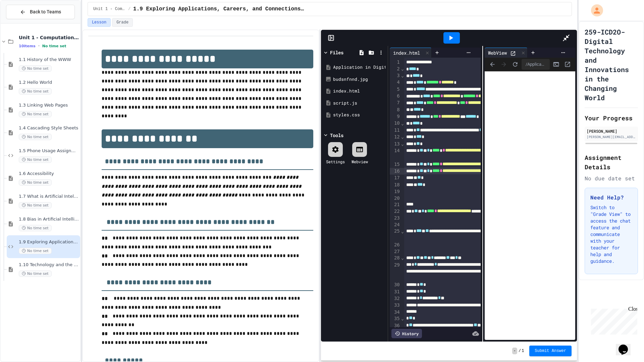  Describe the element at coordinates (395, 258) in the screenshot. I see `div: 28` at that location.